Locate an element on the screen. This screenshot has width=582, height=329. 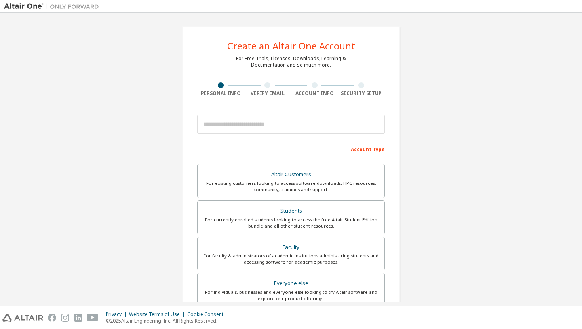
div: Verify Email is located at coordinates (268, 93).